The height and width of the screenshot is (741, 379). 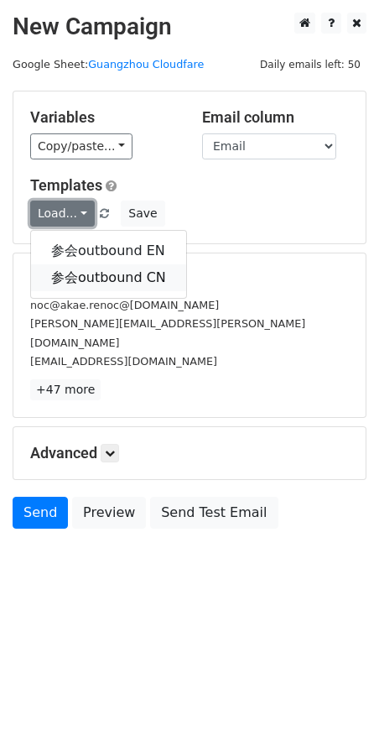 What do you see at coordinates (143, 213) in the screenshot?
I see `button: Save` at bounding box center [143, 213].